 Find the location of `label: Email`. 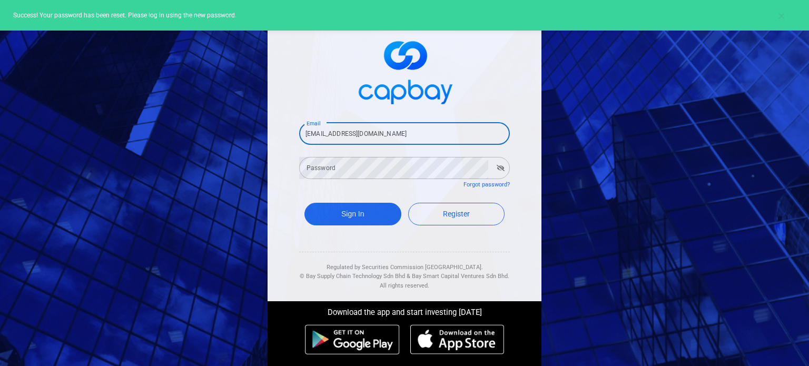

label: Email is located at coordinates (313, 123).